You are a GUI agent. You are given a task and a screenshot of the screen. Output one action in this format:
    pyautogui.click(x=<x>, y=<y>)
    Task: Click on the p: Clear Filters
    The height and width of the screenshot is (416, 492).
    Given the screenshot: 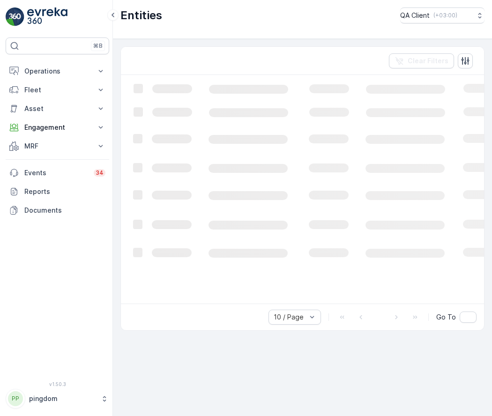 What is the action you would take?
    pyautogui.click(x=427, y=61)
    